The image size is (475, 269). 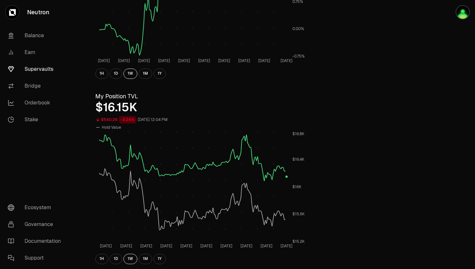 I want to click on a: Supervaults, so click(x=36, y=69).